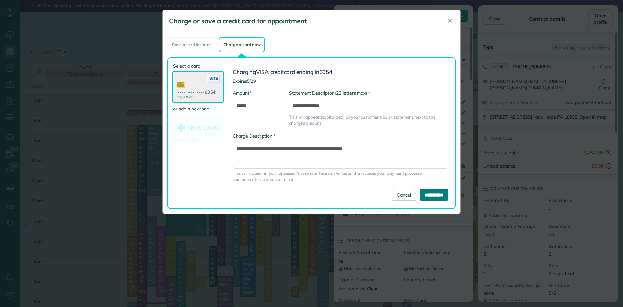 This screenshot has height=307, width=623. Describe the element at coordinates (340, 176) in the screenshot. I see `span: This will appear in your processor's web interface as well as on the invoices your payment proces...` at that location.